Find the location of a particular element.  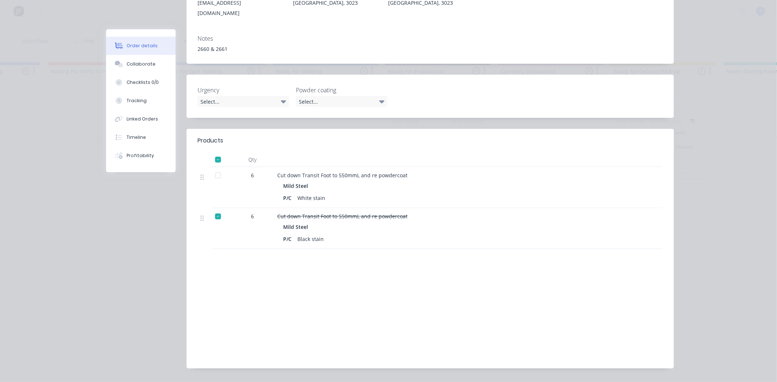

div: Tracking is located at coordinates (137, 101).